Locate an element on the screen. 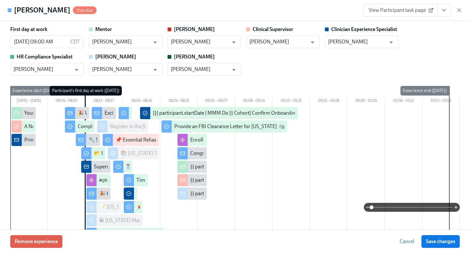 The width and height of the screenshot is (470, 253). div: Complete our Welcome Survey is located at coordinates (111, 127).